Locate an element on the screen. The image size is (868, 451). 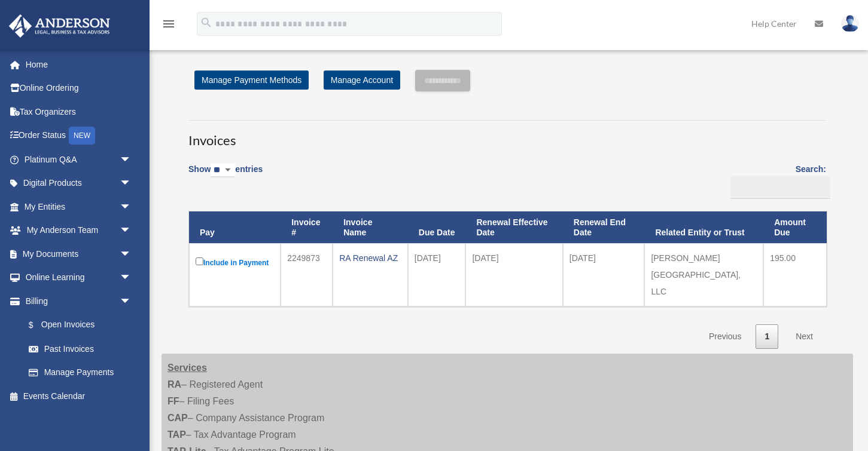
strong: Services is located at coordinates (187, 368).